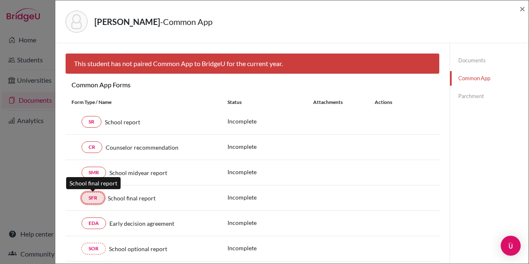 The width and height of the screenshot is (529, 264). I want to click on a: Parchment, so click(489, 96).